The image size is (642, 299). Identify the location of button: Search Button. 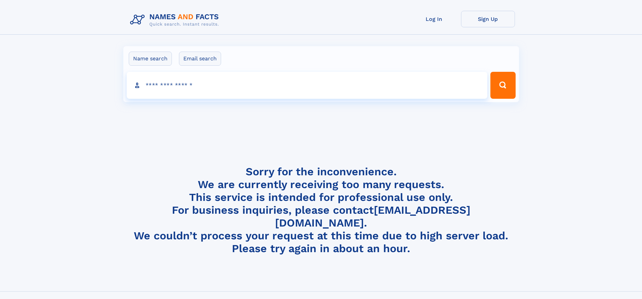
(503, 85).